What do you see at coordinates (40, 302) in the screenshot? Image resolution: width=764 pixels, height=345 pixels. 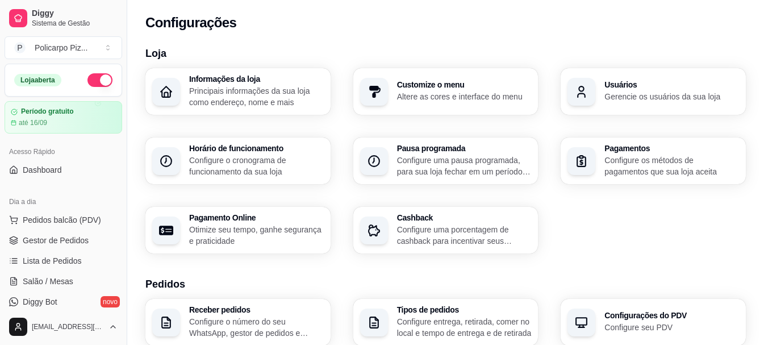 I see `span: Diggy Bot` at bounding box center [40, 302].